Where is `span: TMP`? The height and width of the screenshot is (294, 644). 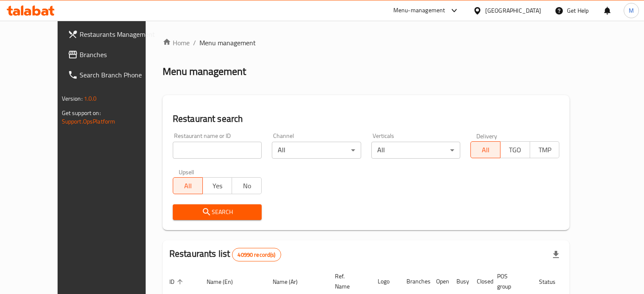
span: TMP is located at coordinates (545, 150).